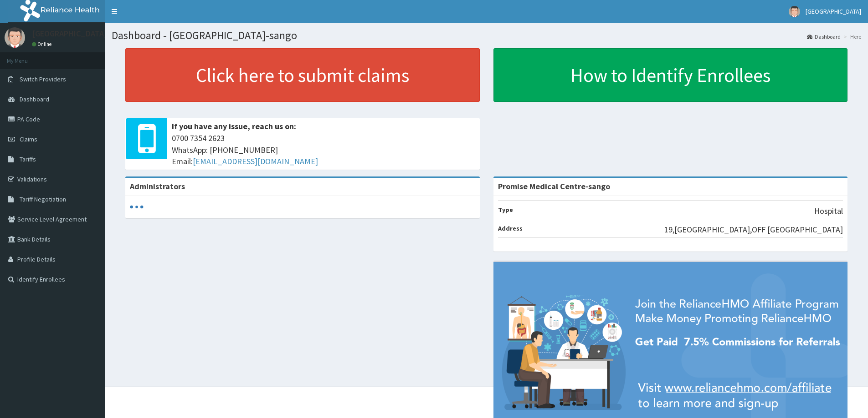 The width and height of the screenshot is (868, 418). Describe the element at coordinates (42, 44) in the screenshot. I see `a: Online` at that location.